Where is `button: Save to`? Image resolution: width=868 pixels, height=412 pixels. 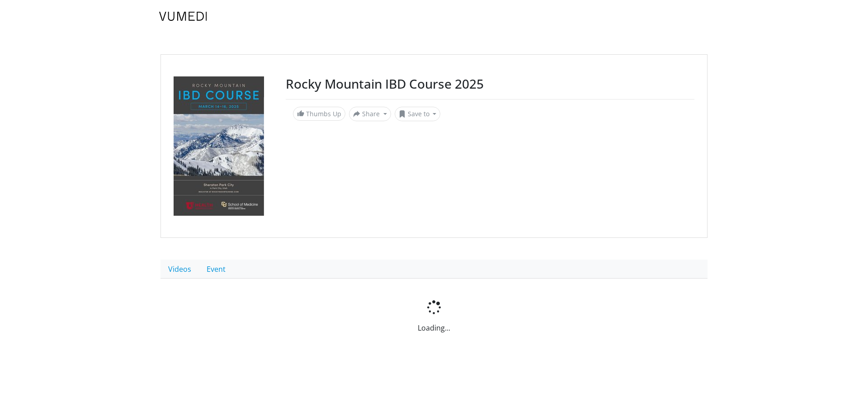
button: Save to is located at coordinates (417, 114).